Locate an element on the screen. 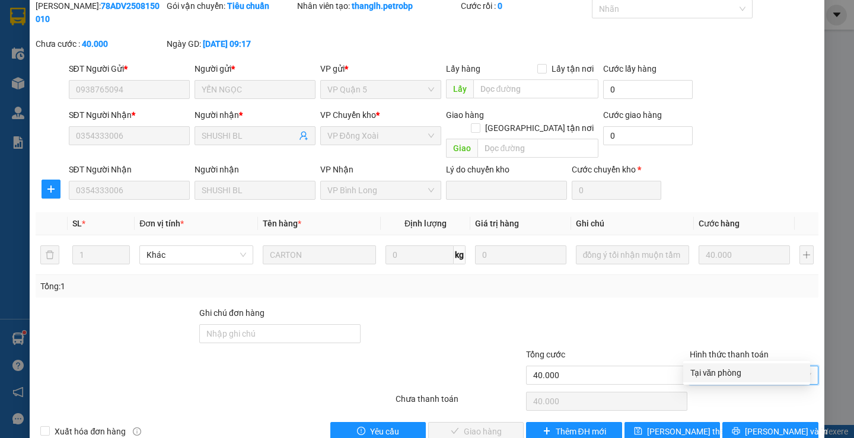 The height and width of the screenshot is (438, 854). label: Ghi chú đơn hàng is located at coordinates (232, 313).